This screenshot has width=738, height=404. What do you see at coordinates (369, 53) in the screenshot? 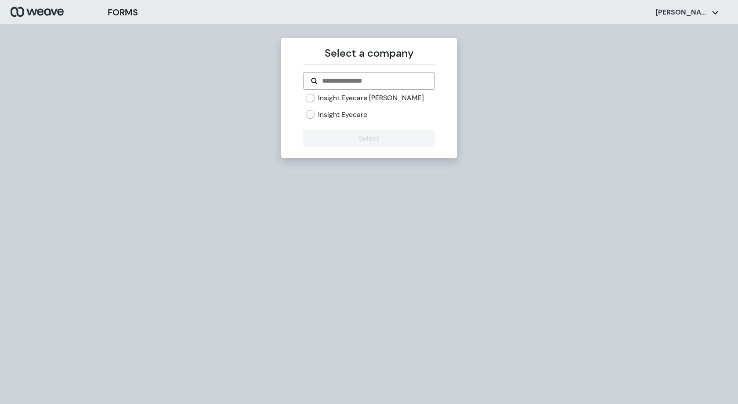
I see `p: Select a company` at bounding box center [369, 53].